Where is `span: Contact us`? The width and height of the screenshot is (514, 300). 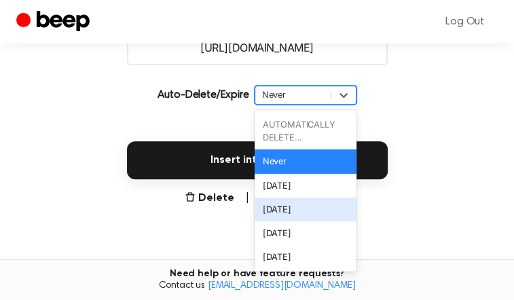
span: Contact us is located at coordinates (257, 287).